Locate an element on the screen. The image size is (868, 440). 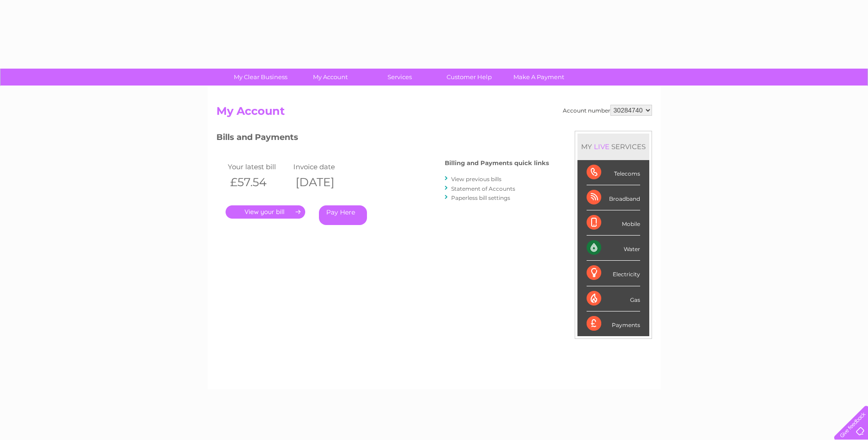
td: Your latest bill is located at coordinates (259, 166).